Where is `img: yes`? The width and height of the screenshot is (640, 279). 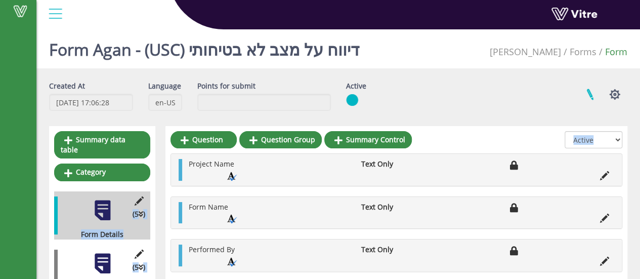
img: yes is located at coordinates (352, 100).